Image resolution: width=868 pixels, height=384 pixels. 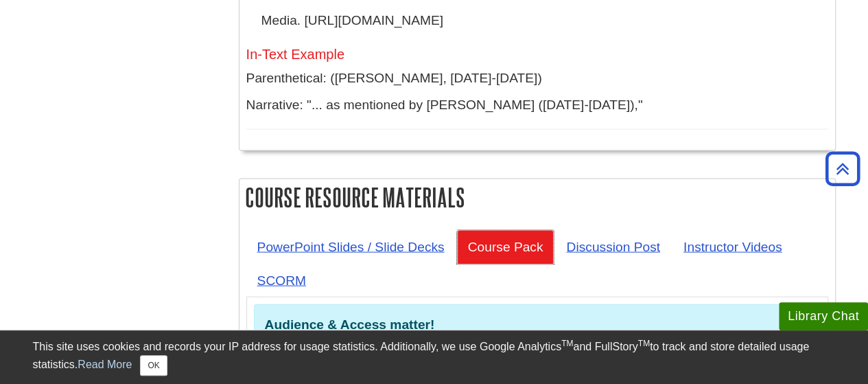 I want to click on h5: In-Text Example, so click(x=538, y=54).